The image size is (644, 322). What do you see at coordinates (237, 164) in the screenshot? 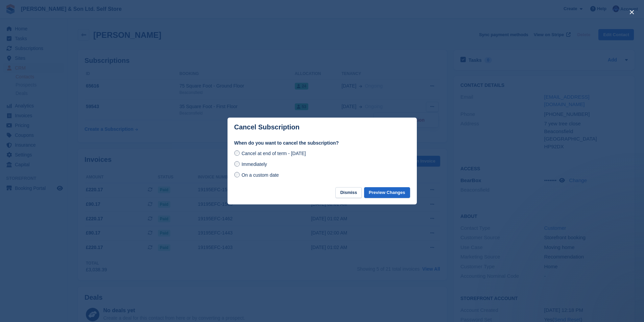
I see `input: Immediately` at bounding box center [237, 164].